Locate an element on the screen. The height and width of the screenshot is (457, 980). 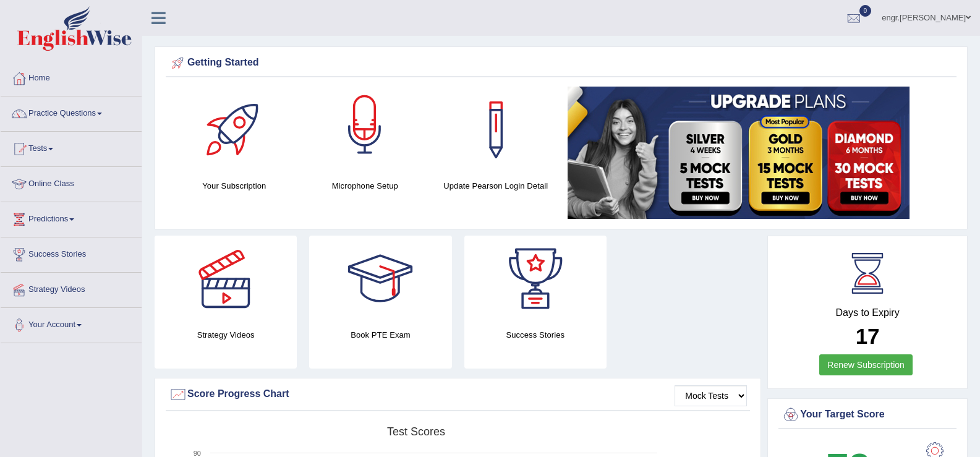
span: 0 is located at coordinates (866, 10).